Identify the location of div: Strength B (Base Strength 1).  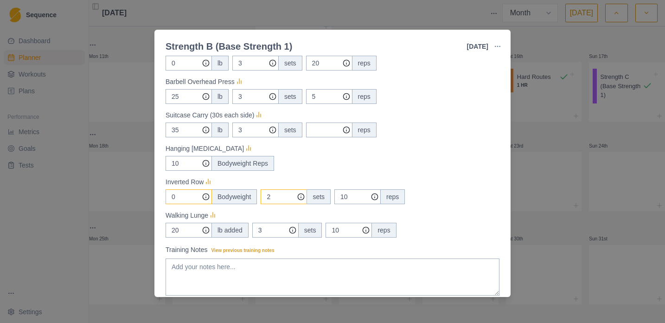
(229, 46).